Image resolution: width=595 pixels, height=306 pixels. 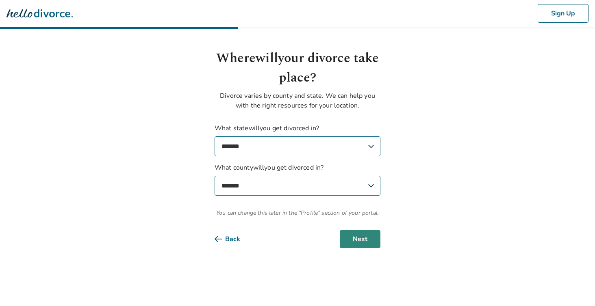 I want to click on h1: Where will your divorce take place?, so click(x=297, y=68).